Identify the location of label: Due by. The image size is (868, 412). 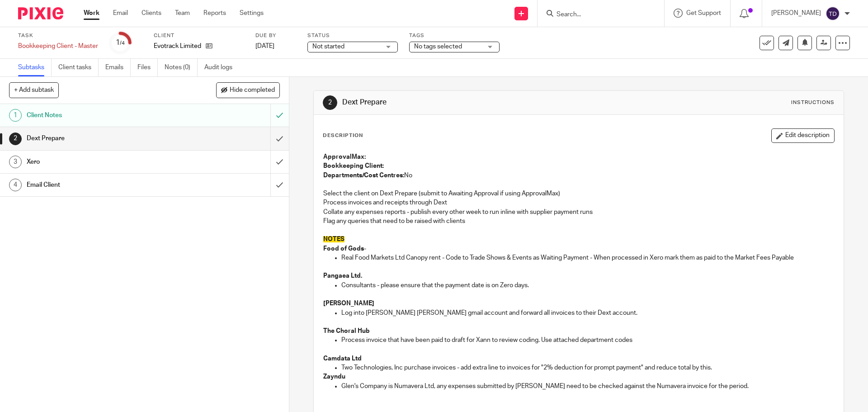
(276, 36).